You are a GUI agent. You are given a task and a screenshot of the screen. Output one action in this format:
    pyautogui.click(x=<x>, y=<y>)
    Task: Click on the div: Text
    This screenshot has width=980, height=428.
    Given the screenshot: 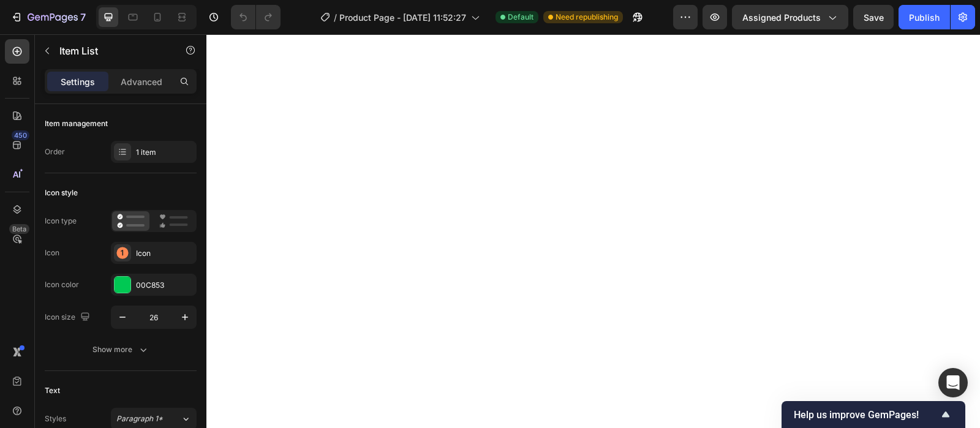 What is the action you would take?
    pyautogui.click(x=52, y=391)
    